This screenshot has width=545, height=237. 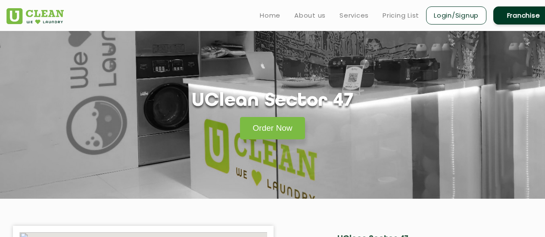 What do you see at coordinates (354, 15) in the screenshot?
I see `a: Services` at bounding box center [354, 15].